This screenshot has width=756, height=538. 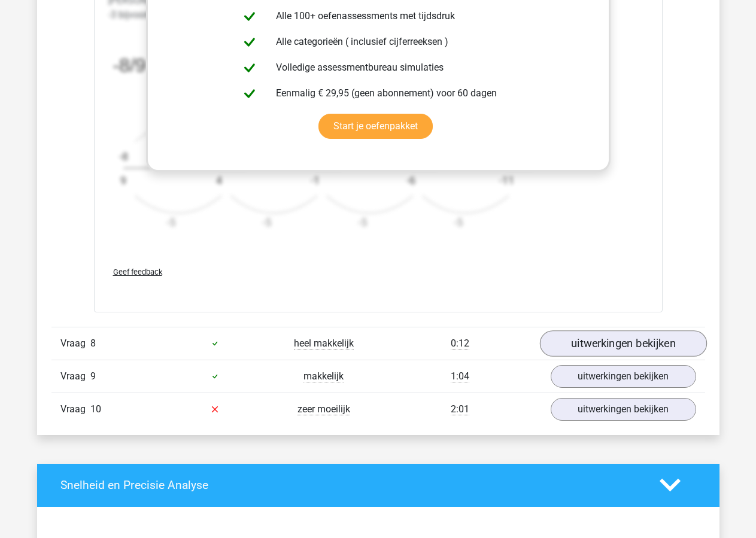 I want to click on span: 8, so click(x=93, y=343).